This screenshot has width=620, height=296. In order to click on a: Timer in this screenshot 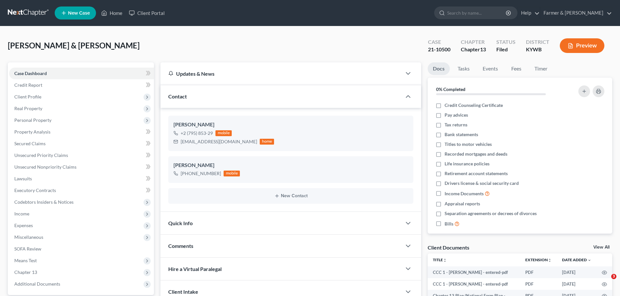, I will do `click(541, 69)`.